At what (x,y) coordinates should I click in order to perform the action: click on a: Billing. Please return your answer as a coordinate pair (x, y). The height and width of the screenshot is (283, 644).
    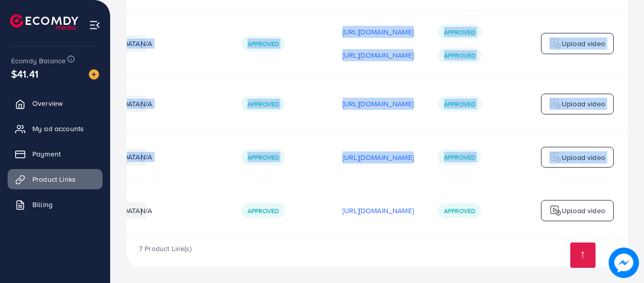
    Looking at the image, I should click on (55, 204).